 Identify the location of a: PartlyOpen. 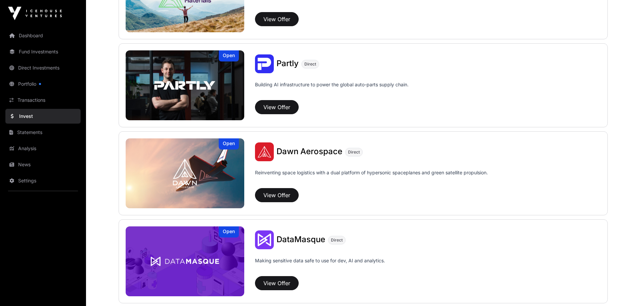
(185, 85).